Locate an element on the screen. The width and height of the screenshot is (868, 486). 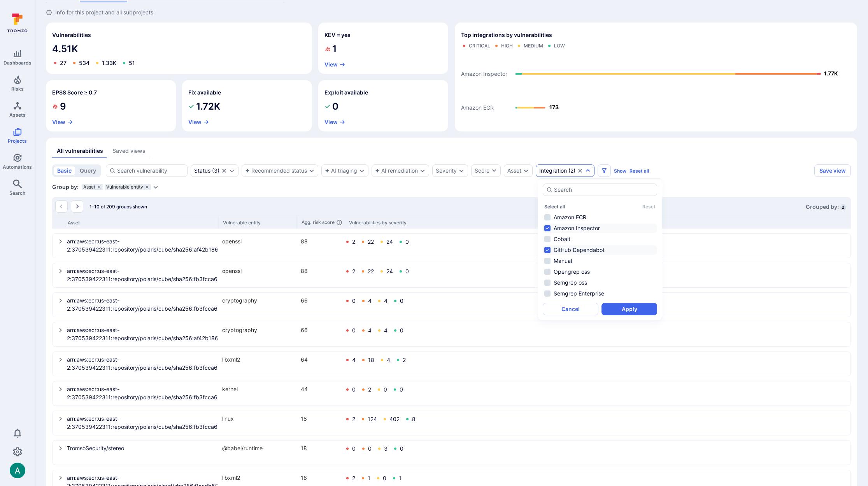
div: AI triaging is located at coordinates (340, 171).